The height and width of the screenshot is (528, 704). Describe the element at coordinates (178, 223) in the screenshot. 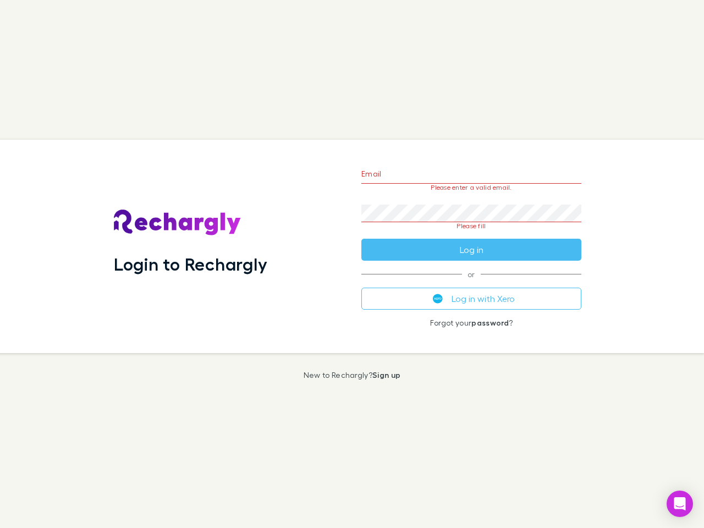

I see `img: Rechargly's Logo` at that location.